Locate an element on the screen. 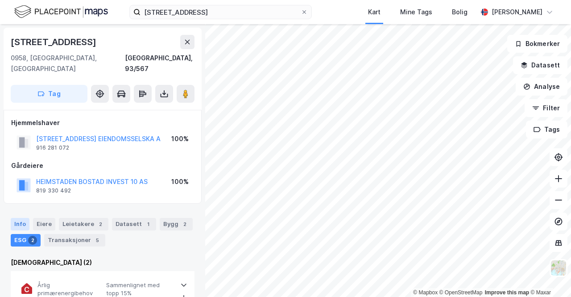  div: Hjemmelshaver is located at coordinates (103, 123).